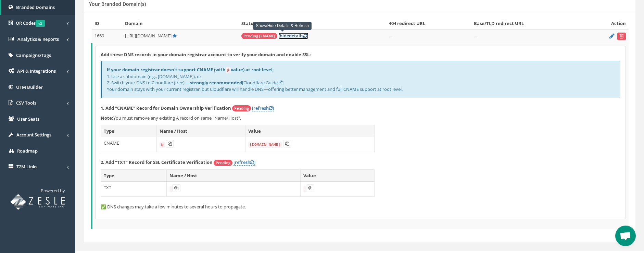  What do you see at coordinates (38, 202) in the screenshot?
I see `img: T2M URL Shortener powered by Zesle Software Inc.` at bounding box center [38, 202].